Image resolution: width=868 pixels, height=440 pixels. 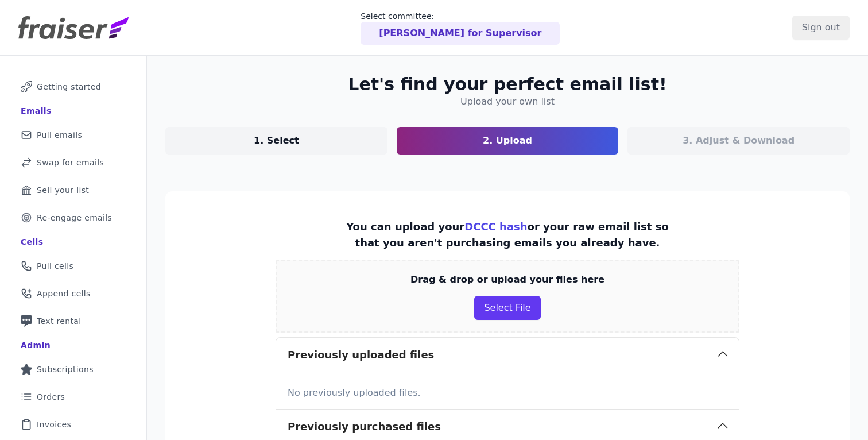 I want to click on p: You can upload your or your raw email list so that you aren't purchasing emails you already have., so click(x=508, y=235).